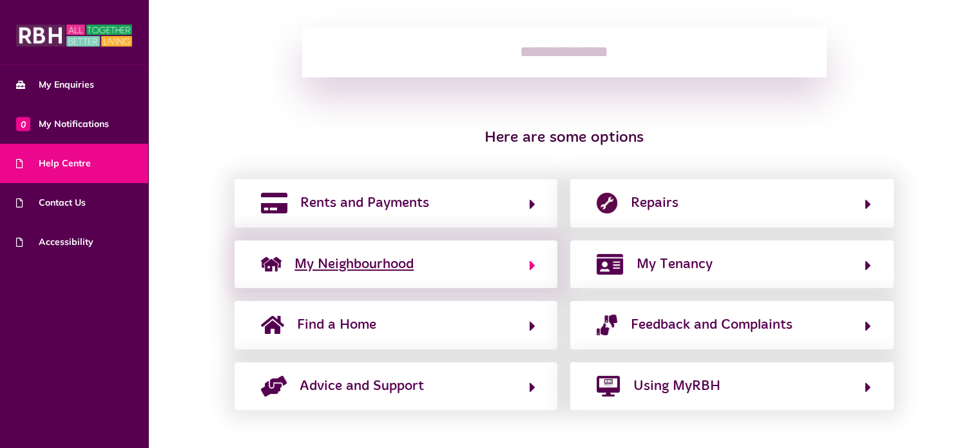 This screenshot has height=448, width=980. Describe the element at coordinates (272, 325) in the screenshot. I see `img: home-solid.svg` at that location.